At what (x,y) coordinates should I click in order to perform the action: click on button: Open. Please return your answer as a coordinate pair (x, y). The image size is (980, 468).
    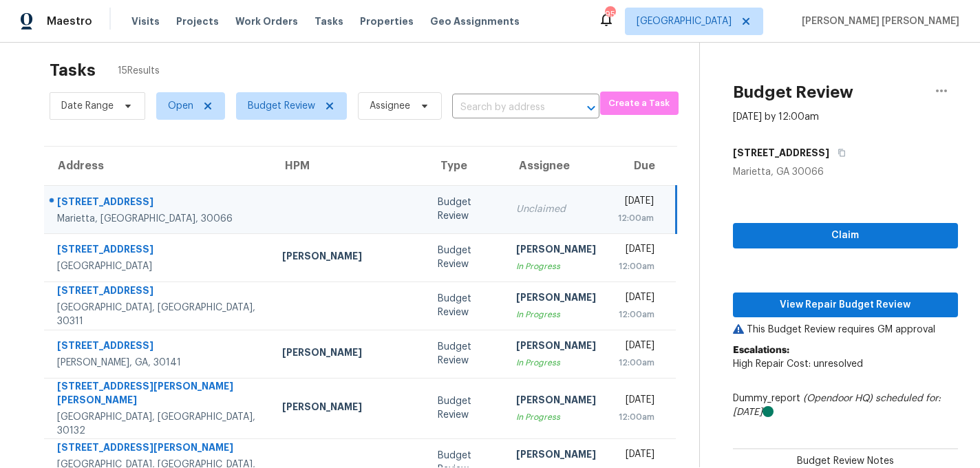
    Looking at the image, I should click on (591, 108).